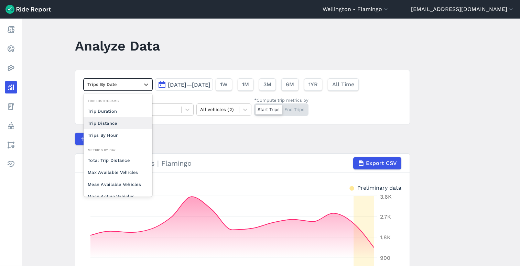  What do you see at coordinates (243, 163) in the screenshot?
I see `div: Trips By Date | Starts | Flamingo` at bounding box center [243, 163].